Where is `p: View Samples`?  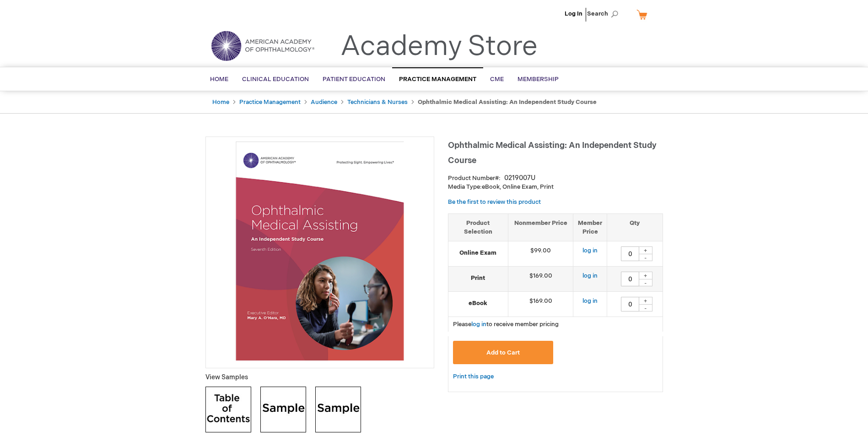 p: View Samples is located at coordinates (320, 377).